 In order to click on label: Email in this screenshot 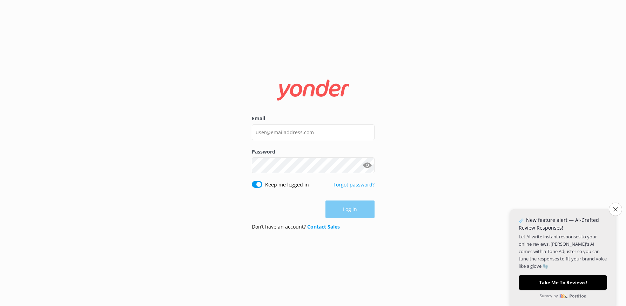, I will do `click(313, 118)`.